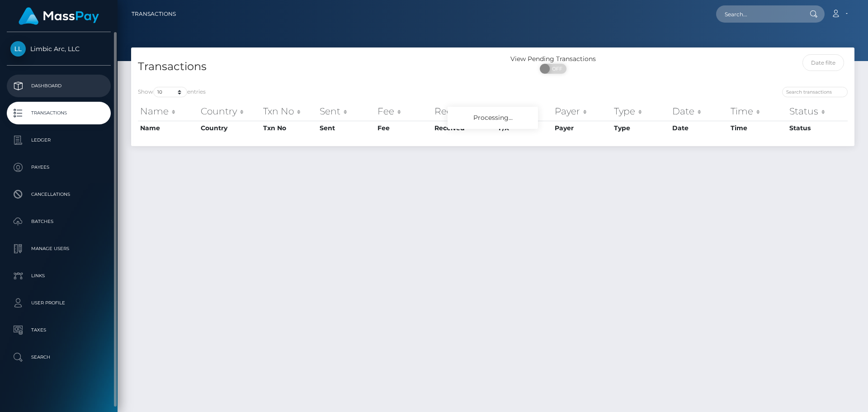 This screenshot has height=412, width=868. Describe the element at coordinates (58, 248) in the screenshot. I see `p: Manage Users` at that location.